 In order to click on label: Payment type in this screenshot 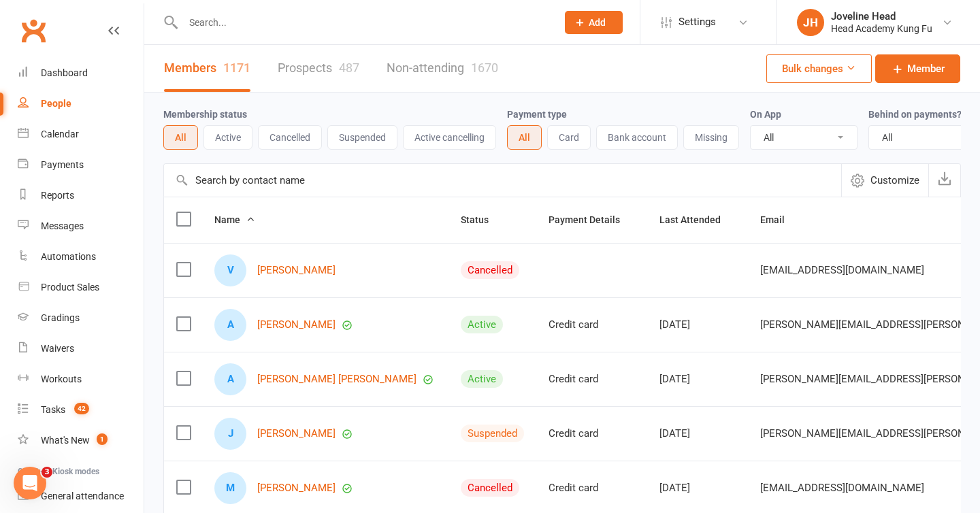, I will do `click(537, 114)`.